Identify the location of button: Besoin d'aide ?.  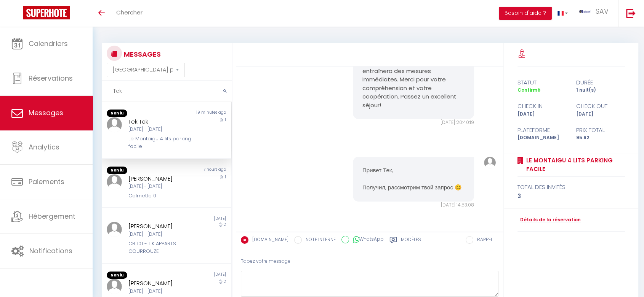
(525, 13).